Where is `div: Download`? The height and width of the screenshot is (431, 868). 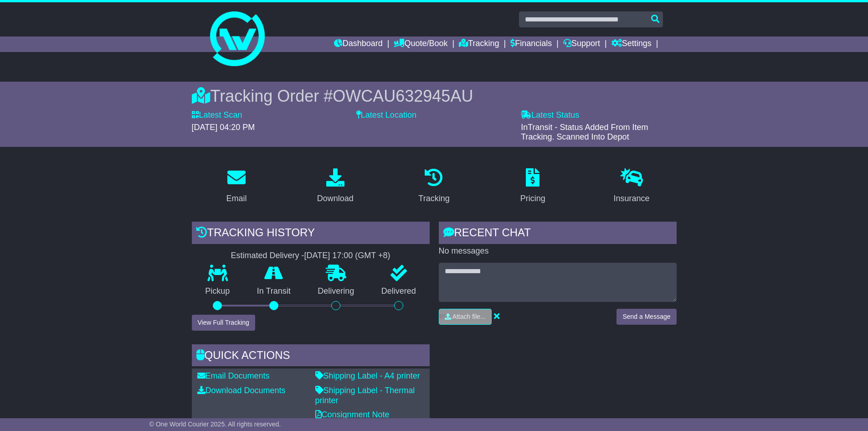
div: Download is located at coordinates (336, 199).